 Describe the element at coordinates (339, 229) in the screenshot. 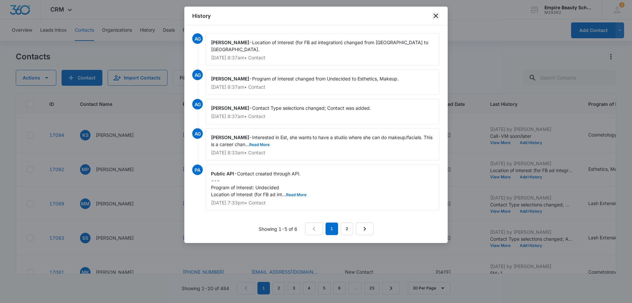

I see `nav: Pagination` at that location.